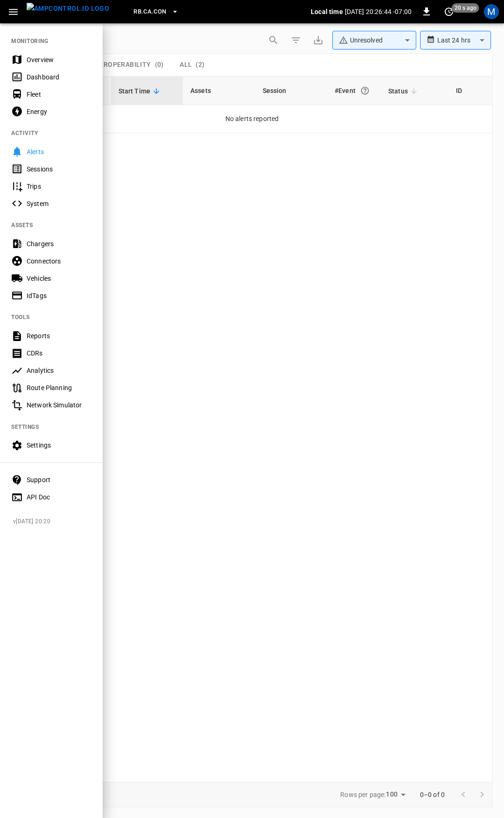 The height and width of the screenshot is (818, 504). Describe the element at coordinates (59, 480) in the screenshot. I see `div: Support` at that location.